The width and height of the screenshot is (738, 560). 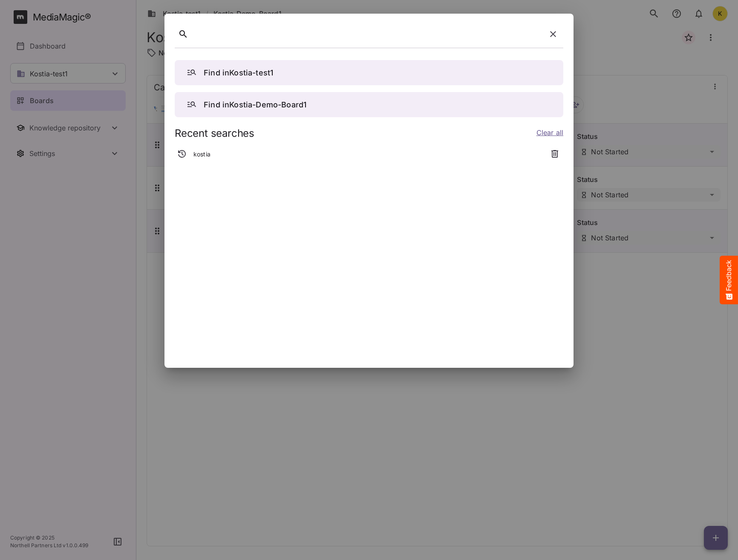 What do you see at coordinates (215, 134) in the screenshot?
I see `h2: Recent searches` at bounding box center [215, 134].